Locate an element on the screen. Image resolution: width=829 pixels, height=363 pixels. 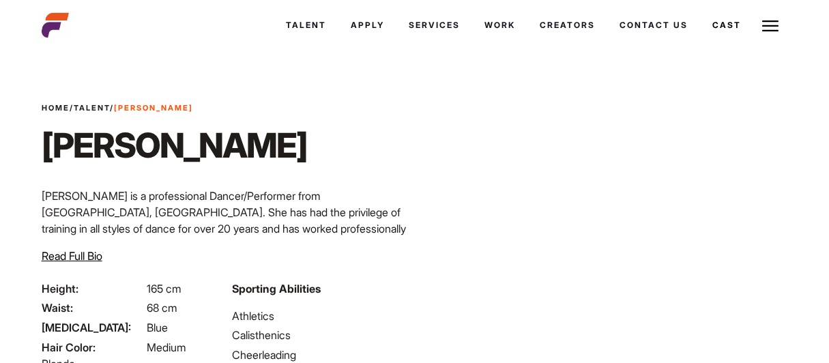
a: Cast is located at coordinates (727, 25).